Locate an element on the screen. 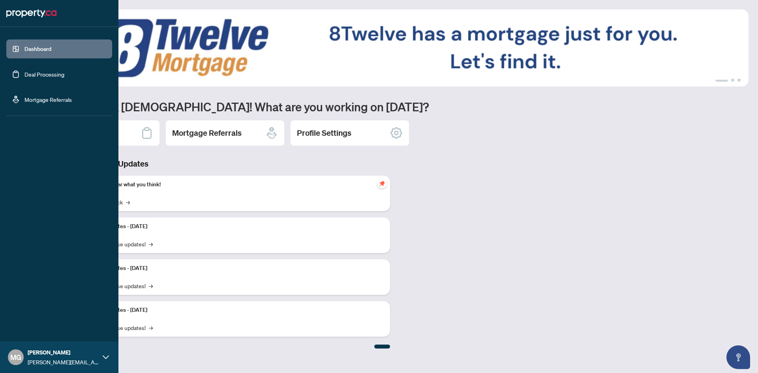 Image resolution: width=758 pixels, height=373 pixels. h2: Mortgage Referrals is located at coordinates (207, 133).